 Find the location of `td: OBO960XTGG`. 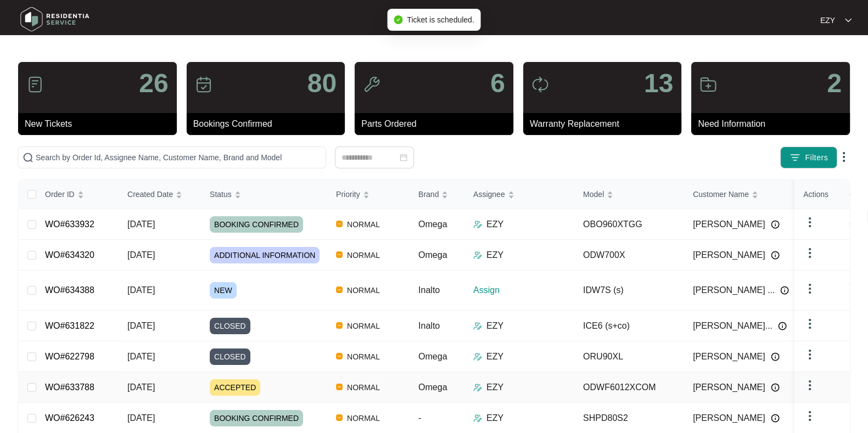

td: OBO960XTGG is located at coordinates (629, 225).